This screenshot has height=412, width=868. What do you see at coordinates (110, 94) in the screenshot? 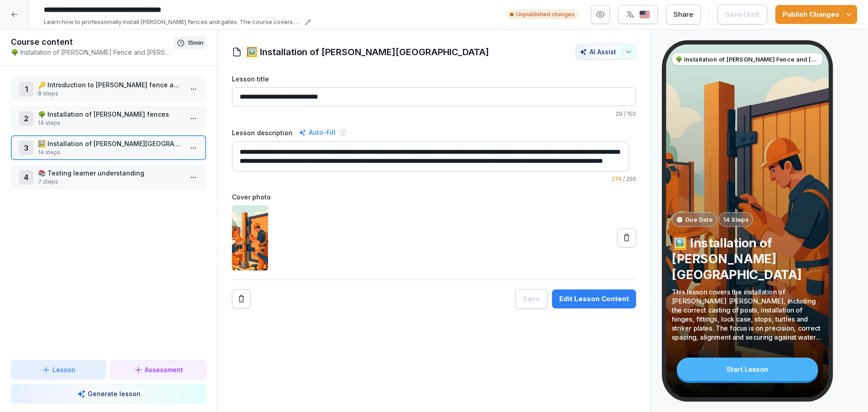
I see `p: 8 steps` at bounding box center [110, 94].